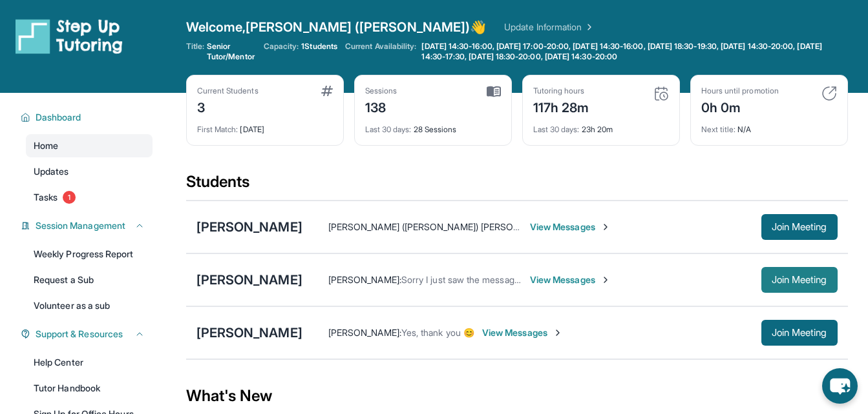  I want to click on span: Senior Tutor/Mentor, so click(231, 52).